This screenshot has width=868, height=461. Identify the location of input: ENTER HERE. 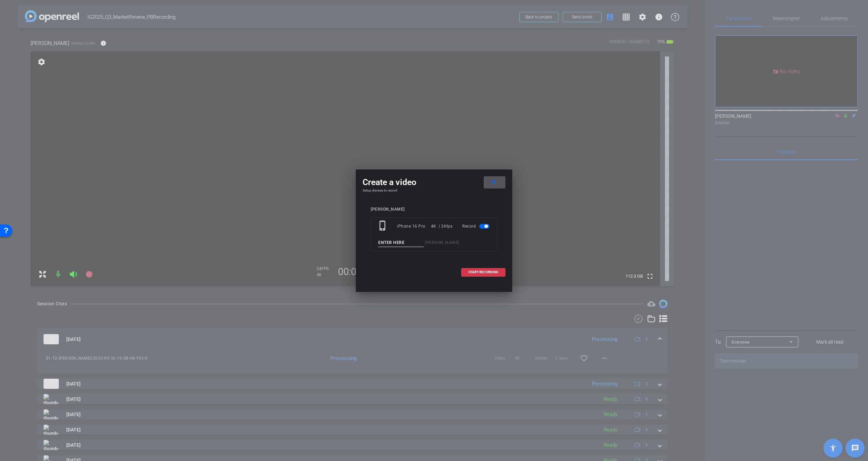
(401, 243).